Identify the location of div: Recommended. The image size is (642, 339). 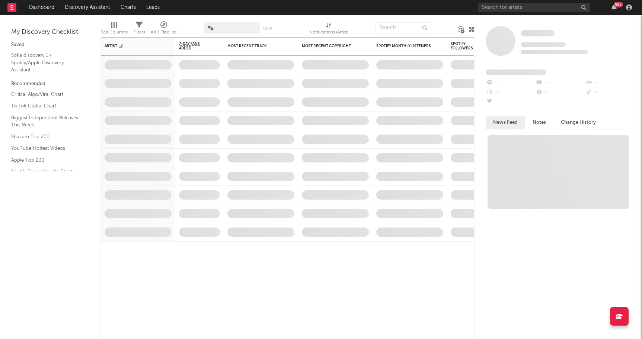
(50, 84).